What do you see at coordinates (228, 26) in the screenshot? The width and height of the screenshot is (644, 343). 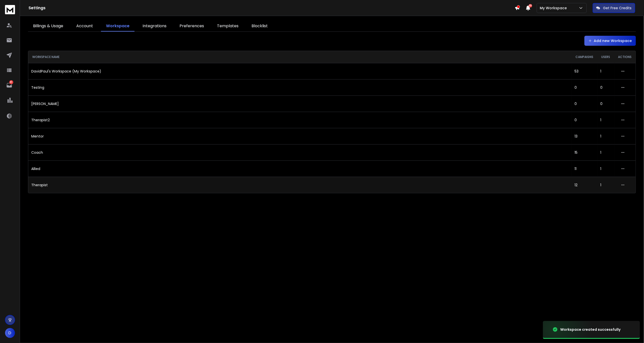 I see `a: Templates` at bounding box center [228, 26].